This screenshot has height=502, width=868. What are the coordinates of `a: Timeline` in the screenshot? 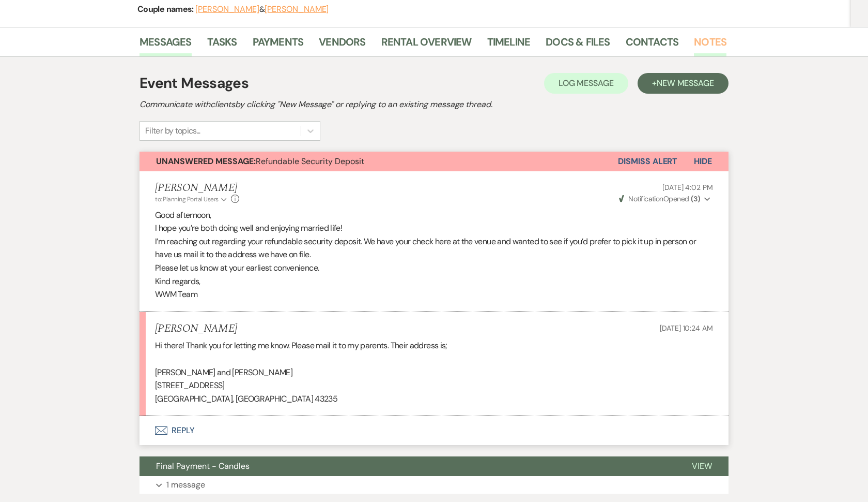 It's located at (509, 45).